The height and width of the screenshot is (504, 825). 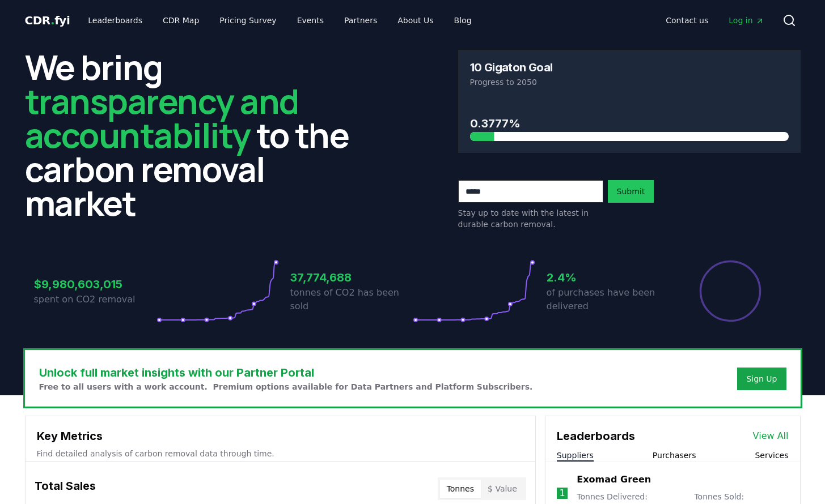 I want to click on p: Exomad Green, so click(x=613, y=480).